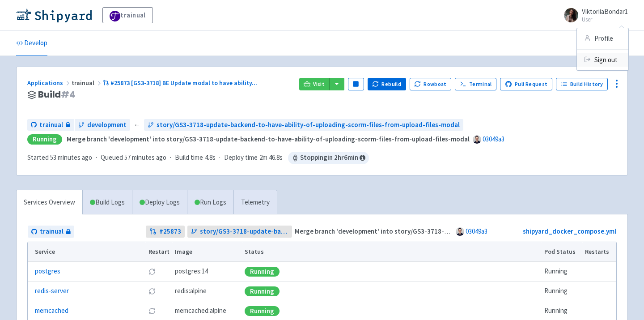 This screenshot has width=644, height=320. I want to click on a: Telemetry, so click(255, 202).